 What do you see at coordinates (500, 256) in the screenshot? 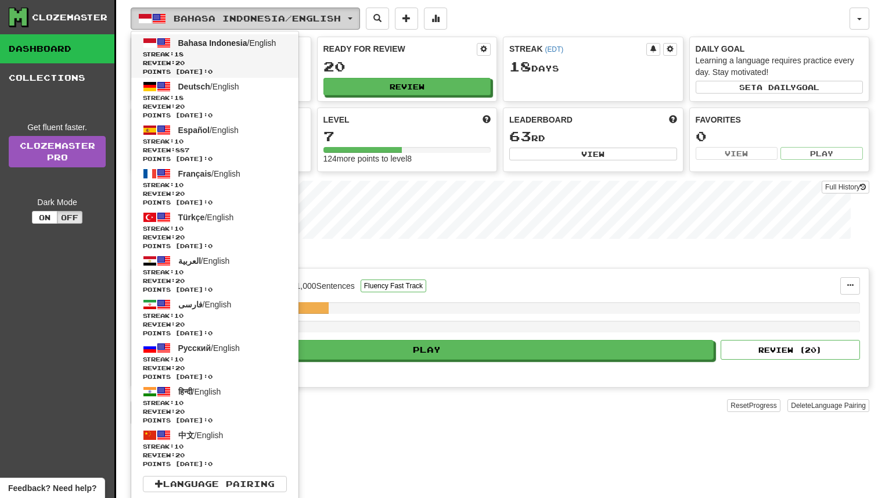
I see `p: In Progress` at bounding box center [500, 256].